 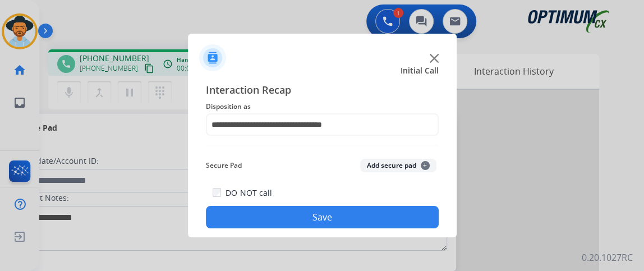 I want to click on span: Disposition as, so click(x=322, y=106).